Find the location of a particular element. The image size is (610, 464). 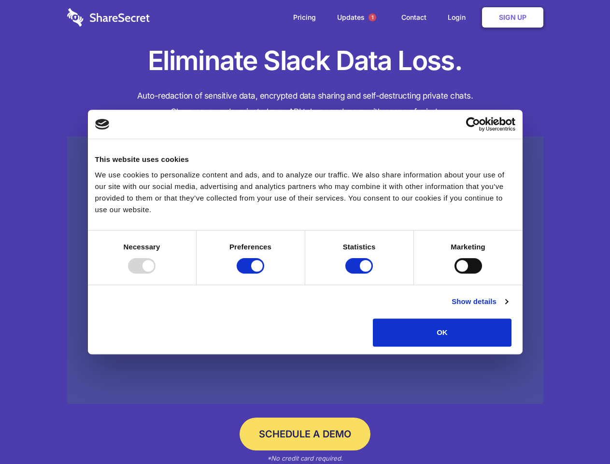

span: 1 is located at coordinates (373, 17).